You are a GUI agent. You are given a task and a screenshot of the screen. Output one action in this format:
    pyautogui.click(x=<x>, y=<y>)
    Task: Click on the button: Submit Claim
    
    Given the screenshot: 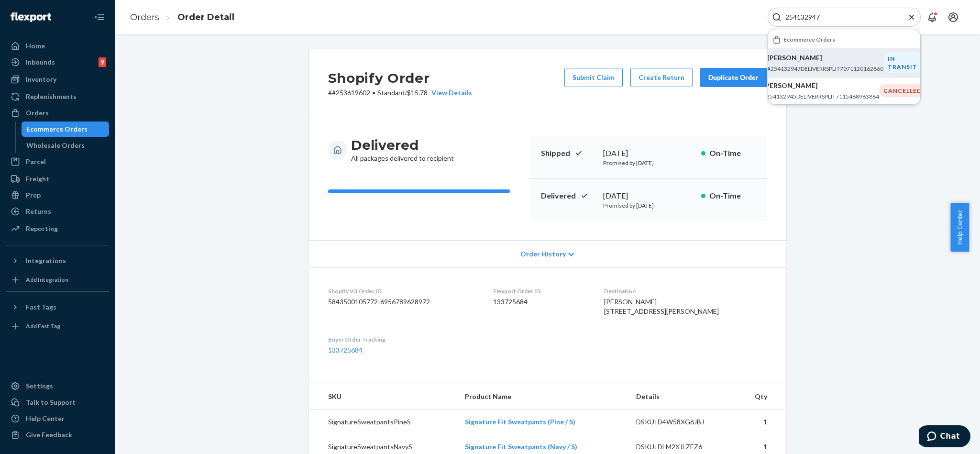 What is the action you would take?
    pyautogui.click(x=593, y=78)
    